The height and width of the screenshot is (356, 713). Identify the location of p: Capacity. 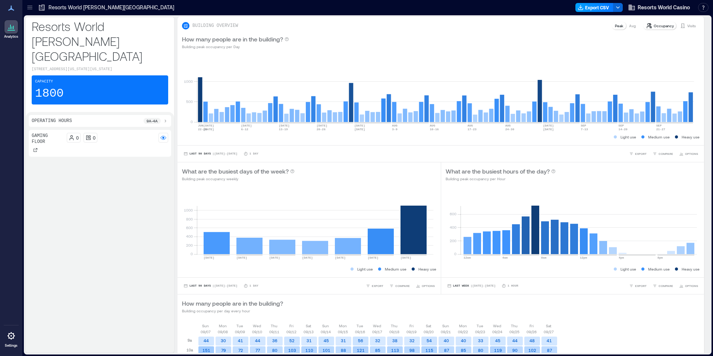
(44, 82).